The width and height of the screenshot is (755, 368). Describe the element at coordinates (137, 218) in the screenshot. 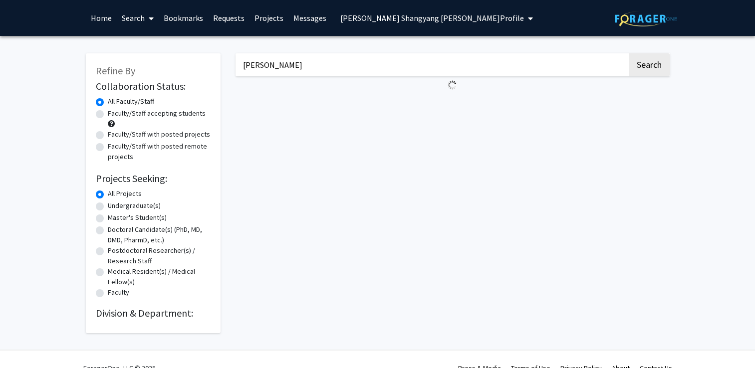

I see `label: Master's Student(s)` at that location.